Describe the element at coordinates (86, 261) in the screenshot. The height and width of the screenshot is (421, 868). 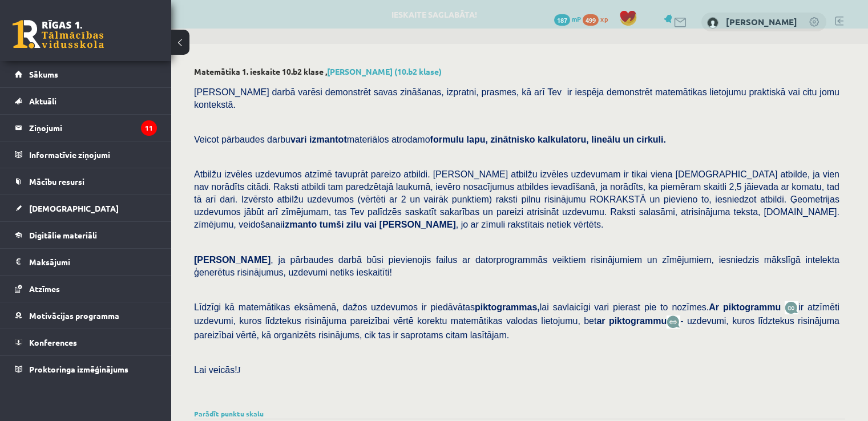
I see `a: Maksājumi` at that location.